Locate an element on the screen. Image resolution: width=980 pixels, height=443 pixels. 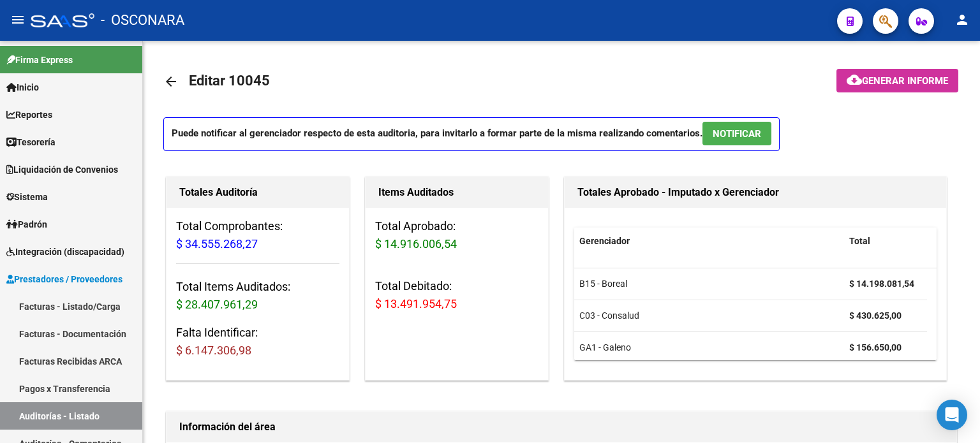
strong: $ 14.198.081,54 is located at coordinates (881, 284).